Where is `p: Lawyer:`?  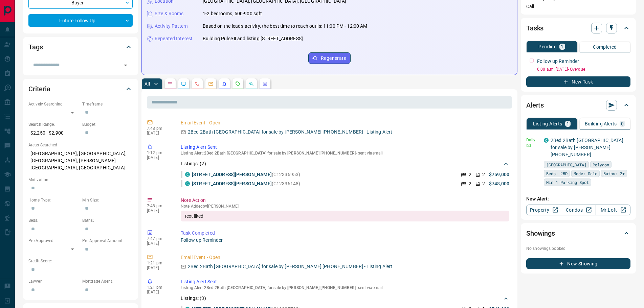 p: Lawyer: is located at coordinates (54, 281).